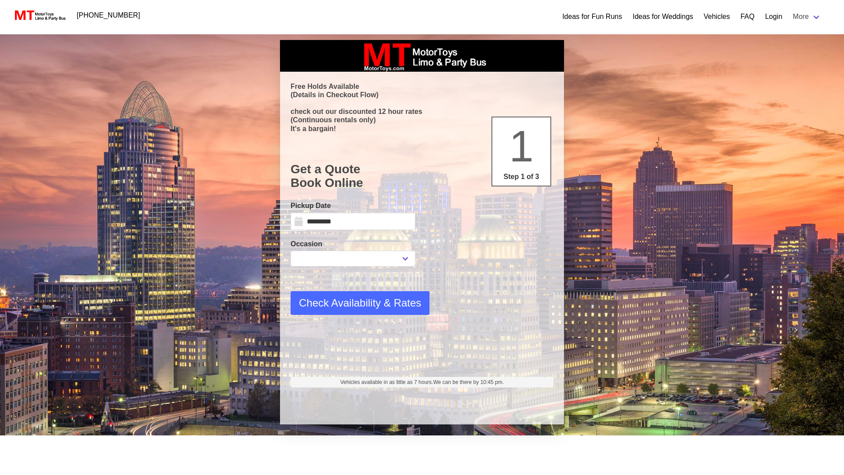 The image size is (844, 475). I want to click on span: Vehicles available in as little as 7 hours., so click(422, 382).